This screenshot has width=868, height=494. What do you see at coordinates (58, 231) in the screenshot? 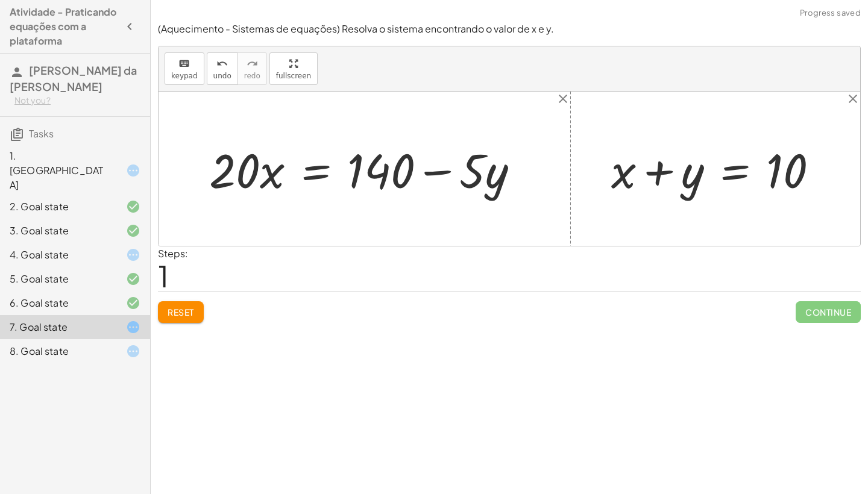
I see `div: 3. Goal state` at bounding box center [58, 231].